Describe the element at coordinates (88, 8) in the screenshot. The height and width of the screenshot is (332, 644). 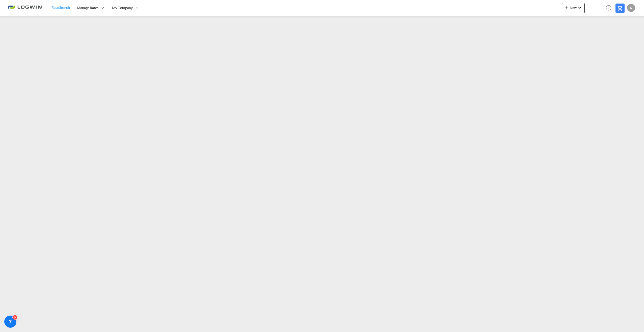
I see `span: Manage Rates` at that location.